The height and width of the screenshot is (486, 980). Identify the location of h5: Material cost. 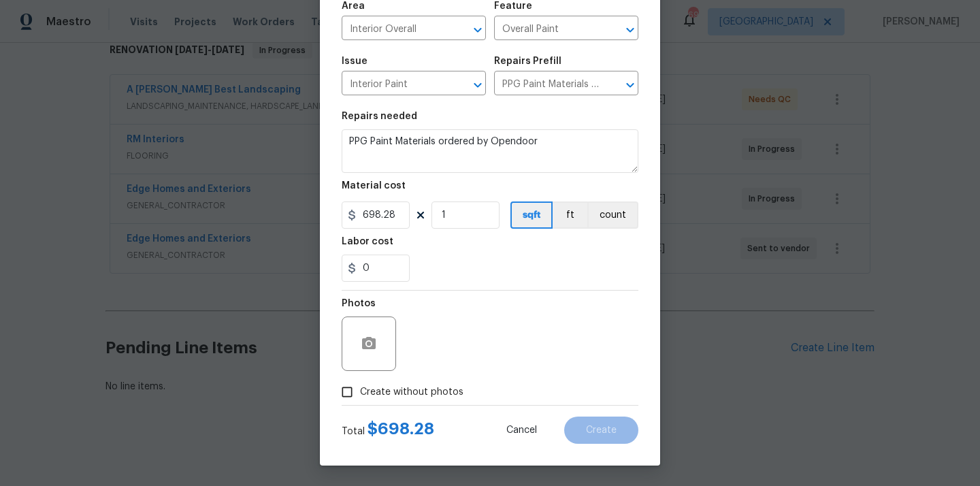
(374, 186).